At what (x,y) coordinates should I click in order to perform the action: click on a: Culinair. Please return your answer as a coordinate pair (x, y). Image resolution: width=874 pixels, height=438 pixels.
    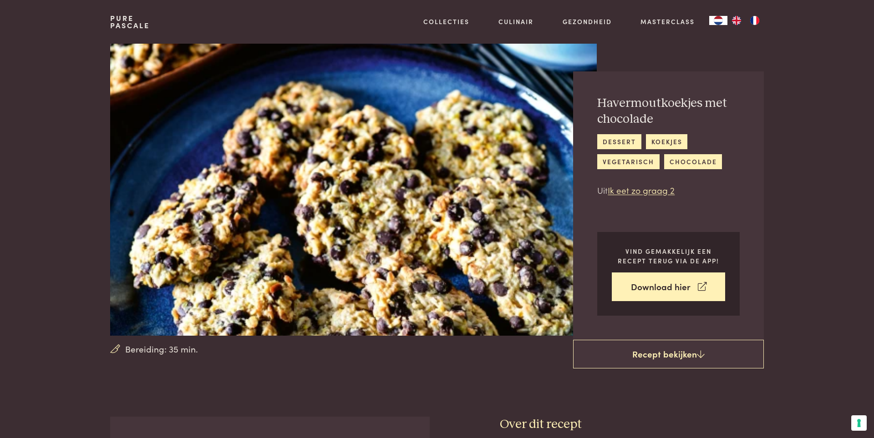
    Looking at the image, I should click on (516, 21).